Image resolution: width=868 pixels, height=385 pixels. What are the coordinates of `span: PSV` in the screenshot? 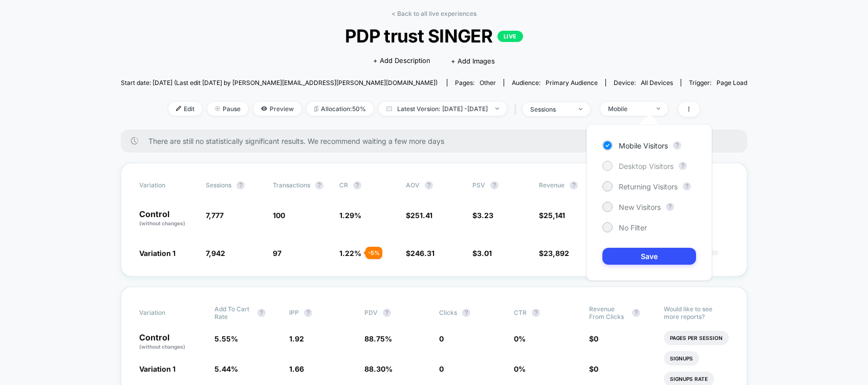 It's located at (479, 185).